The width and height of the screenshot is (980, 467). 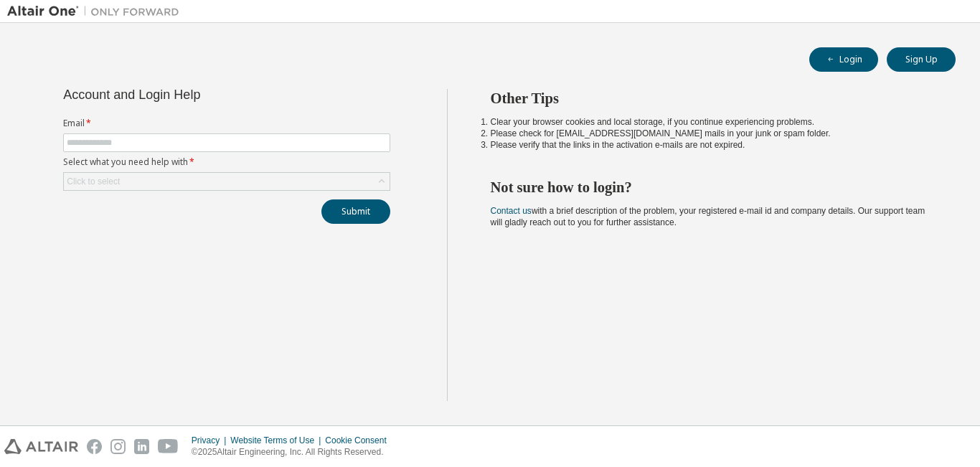 What do you see at coordinates (710, 145) in the screenshot?
I see `li: Please verify that the links in the activation e-mails are not expired.` at bounding box center [710, 145].